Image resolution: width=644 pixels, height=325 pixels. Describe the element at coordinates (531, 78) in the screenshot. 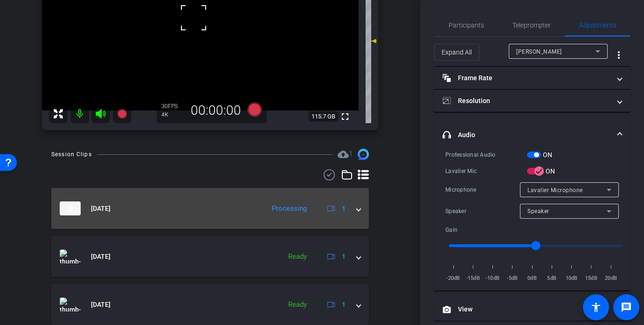

I see `mat-expansion-panel-header: Frame Rate` at that location.